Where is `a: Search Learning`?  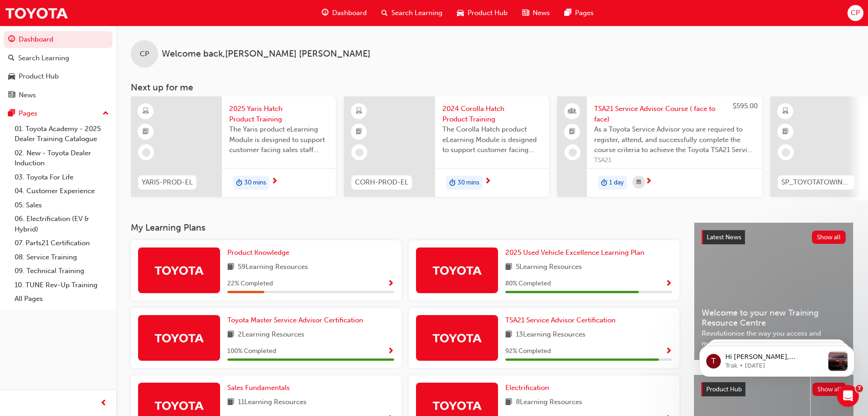 a: Search Learning is located at coordinates (58, 58).